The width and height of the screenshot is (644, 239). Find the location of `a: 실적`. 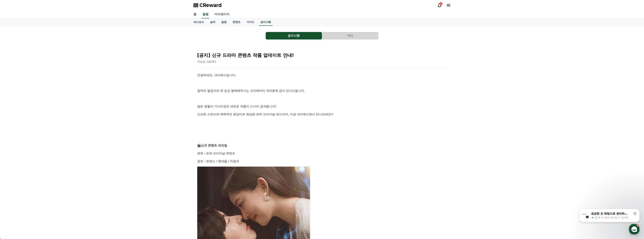

a: 실적 is located at coordinates (213, 22).